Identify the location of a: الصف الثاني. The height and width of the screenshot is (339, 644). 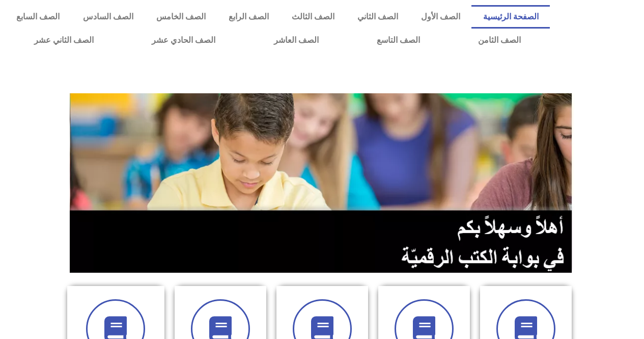
(377, 17).